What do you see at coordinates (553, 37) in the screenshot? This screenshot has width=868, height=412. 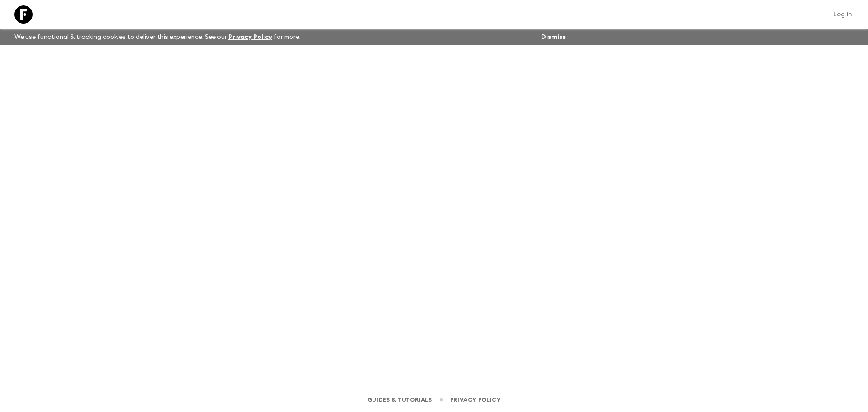 I see `button: Dismiss` at bounding box center [553, 37].